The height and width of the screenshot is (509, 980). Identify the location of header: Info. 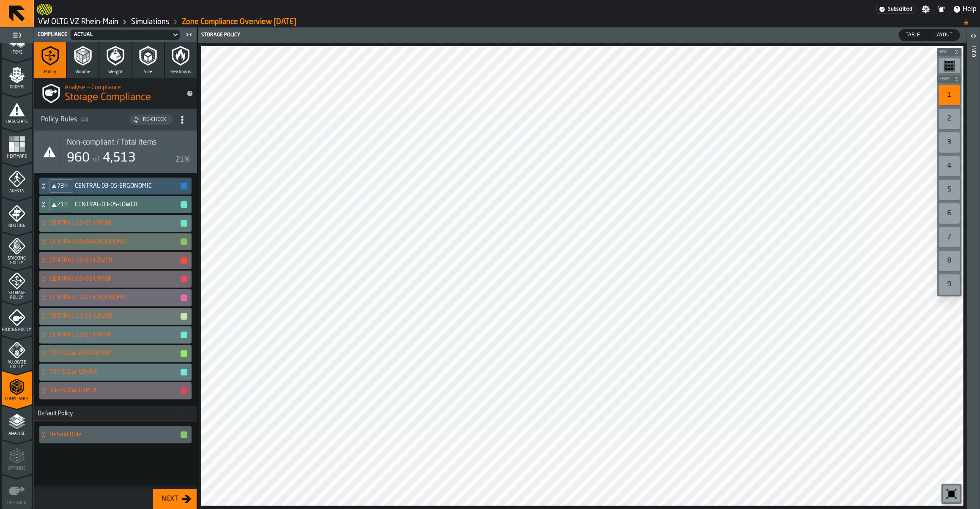
(973, 268).